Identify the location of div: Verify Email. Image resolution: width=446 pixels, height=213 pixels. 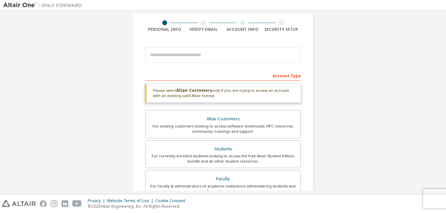
(203, 30).